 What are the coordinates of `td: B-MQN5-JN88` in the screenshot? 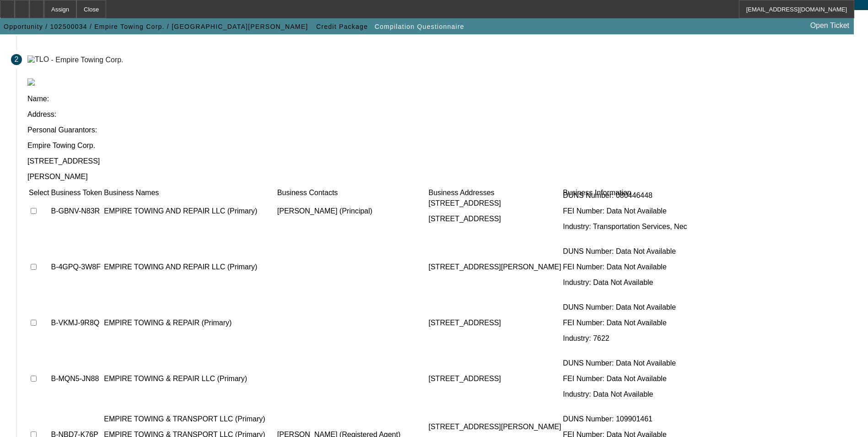 It's located at (76, 378).